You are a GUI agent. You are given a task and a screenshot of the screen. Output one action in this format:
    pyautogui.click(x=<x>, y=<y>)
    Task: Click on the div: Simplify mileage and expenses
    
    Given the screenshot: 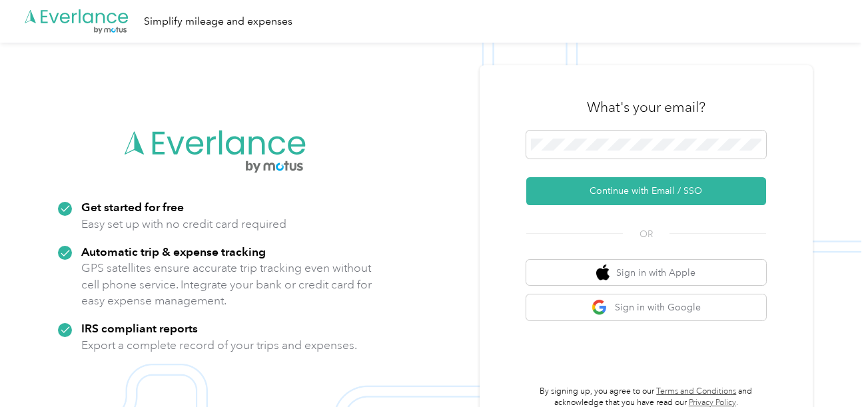 What is the action you would take?
    pyautogui.click(x=218, y=21)
    